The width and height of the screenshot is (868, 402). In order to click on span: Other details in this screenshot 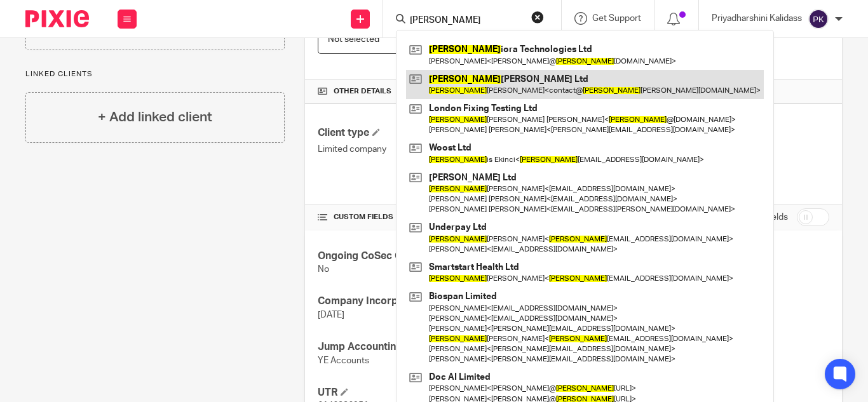, I will do `click(362, 92)`.